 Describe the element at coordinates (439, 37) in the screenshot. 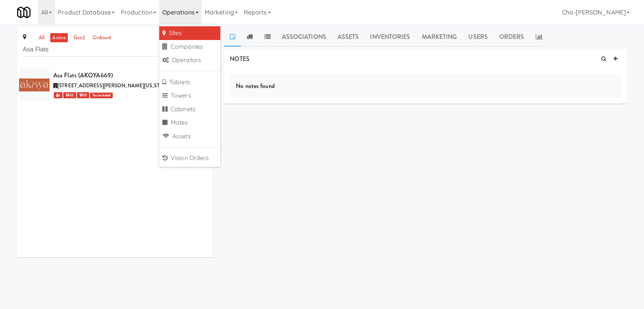

I see `a: Marketing` at that location.